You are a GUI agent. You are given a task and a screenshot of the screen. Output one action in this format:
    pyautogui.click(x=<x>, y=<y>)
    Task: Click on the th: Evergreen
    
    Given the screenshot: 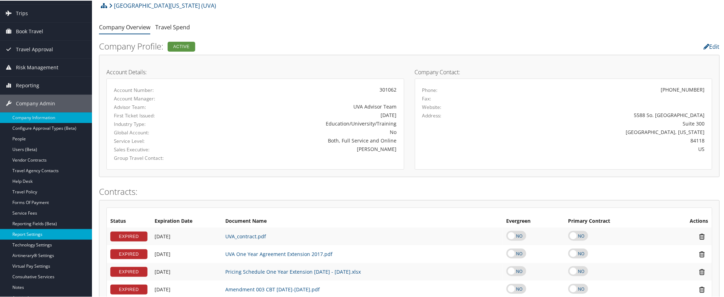 What is the action you would take?
    pyautogui.click(x=534, y=221)
    